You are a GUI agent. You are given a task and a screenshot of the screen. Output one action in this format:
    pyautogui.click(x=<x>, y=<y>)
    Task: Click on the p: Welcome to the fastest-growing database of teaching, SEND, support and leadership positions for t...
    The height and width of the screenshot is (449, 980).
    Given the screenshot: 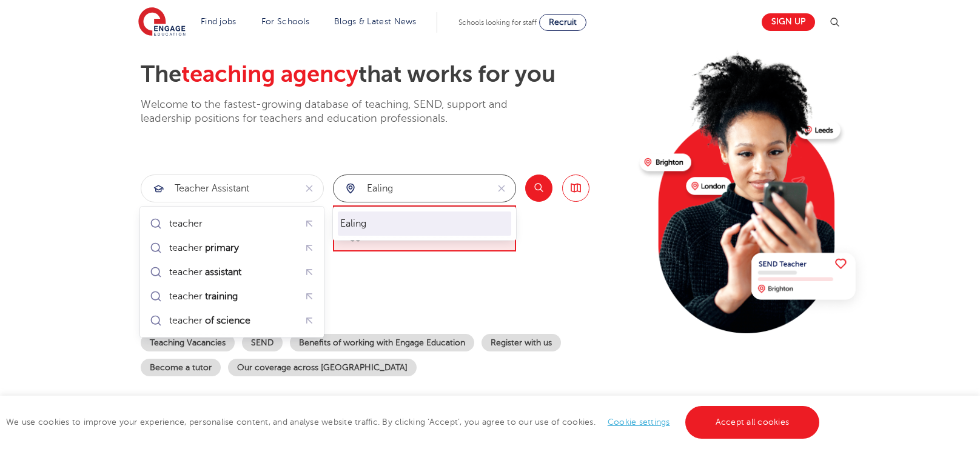 What is the action you would take?
    pyautogui.click(x=340, y=112)
    